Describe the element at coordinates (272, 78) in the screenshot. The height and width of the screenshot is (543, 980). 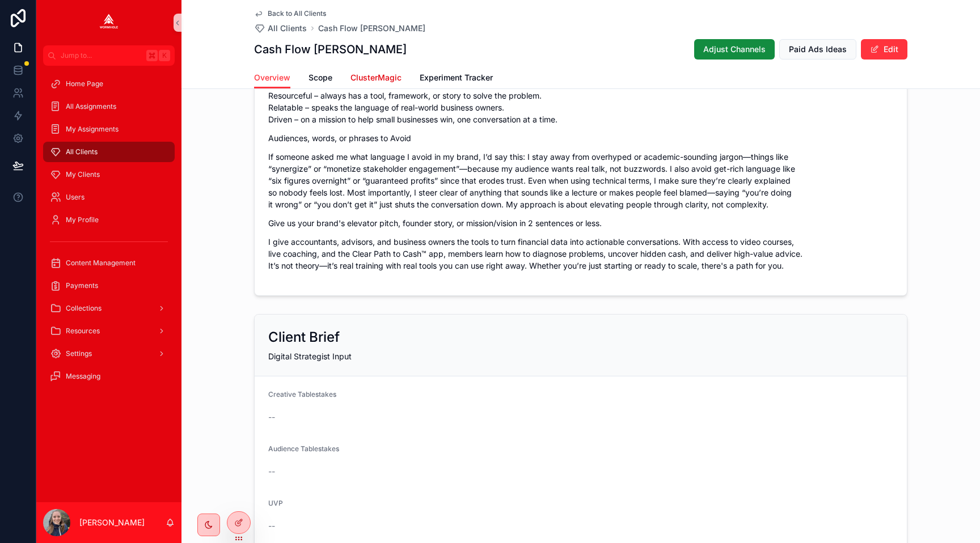
I see `span: Overview` at that location.